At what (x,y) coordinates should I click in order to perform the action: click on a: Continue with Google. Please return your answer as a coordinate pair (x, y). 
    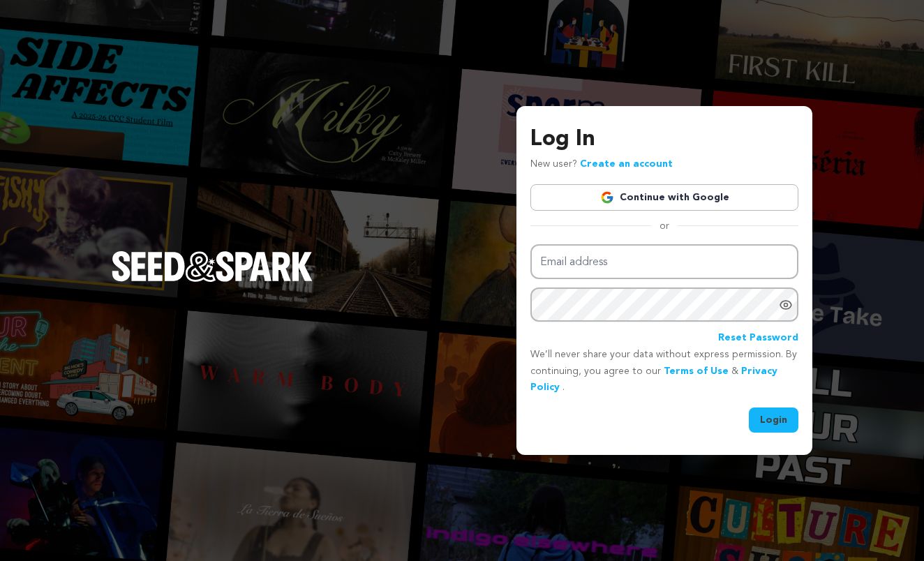
    Looking at the image, I should click on (664, 198).